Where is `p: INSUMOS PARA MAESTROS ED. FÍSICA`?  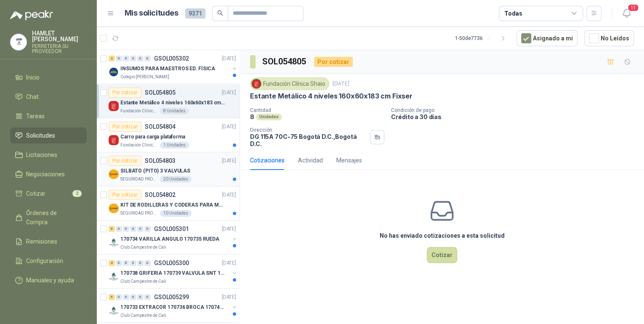 p: INSUMOS PARA MAESTROS ED. FÍSICA is located at coordinates (168, 68).